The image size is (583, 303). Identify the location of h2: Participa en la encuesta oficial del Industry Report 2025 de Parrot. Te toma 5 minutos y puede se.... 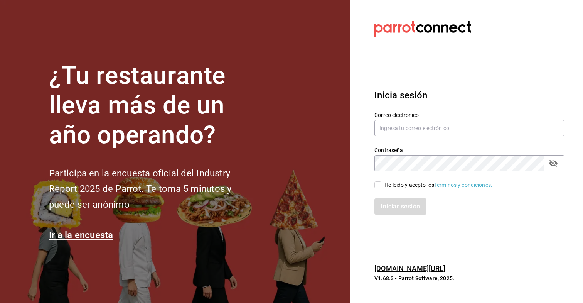
(153, 189).